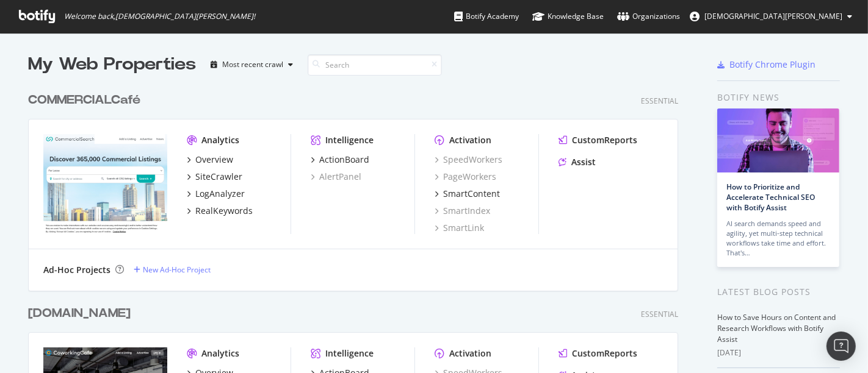 This screenshot has height=373, width=868. Describe the element at coordinates (220, 194) in the screenshot. I see `div: LogAnalyzer` at that location.